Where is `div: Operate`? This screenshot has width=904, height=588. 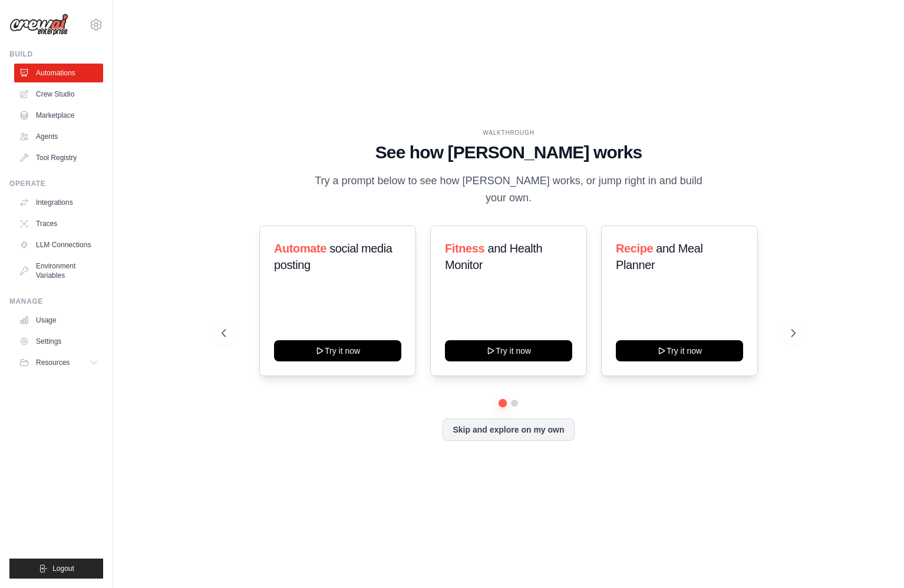
div: Operate is located at coordinates (56, 183).